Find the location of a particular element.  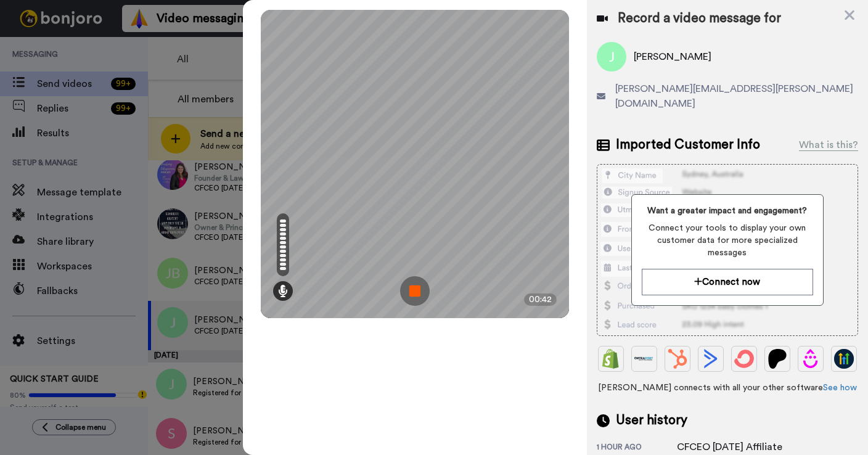

img: Ontraport is located at coordinates (644, 358).